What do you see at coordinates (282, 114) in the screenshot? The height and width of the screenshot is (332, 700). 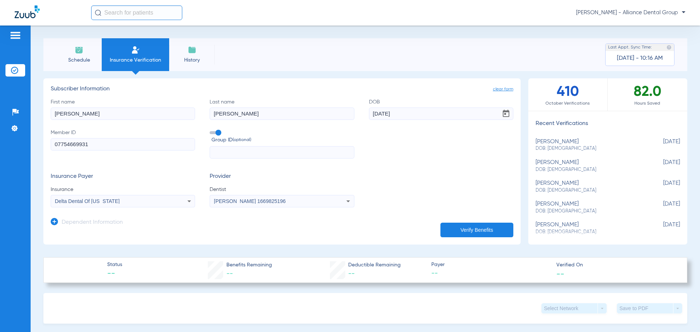 I see `input: Last name` at bounding box center [282, 114].